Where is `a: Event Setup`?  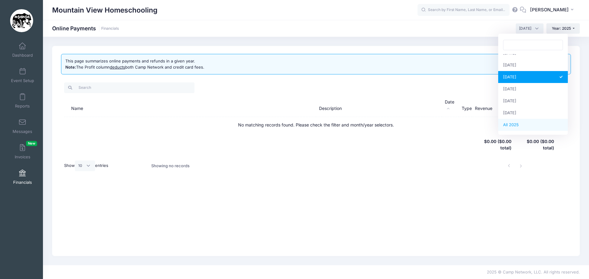
a: Event Setup is located at coordinates (22, 75).